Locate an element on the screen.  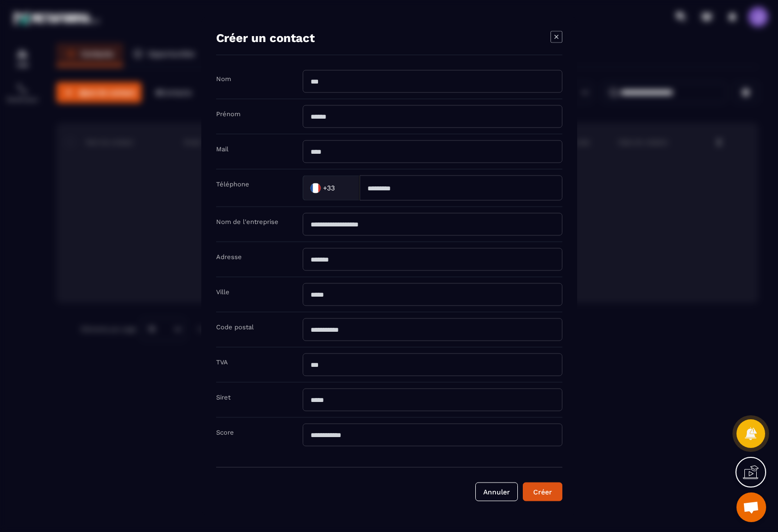
h4: Créer un contact is located at coordinates (265, 38).